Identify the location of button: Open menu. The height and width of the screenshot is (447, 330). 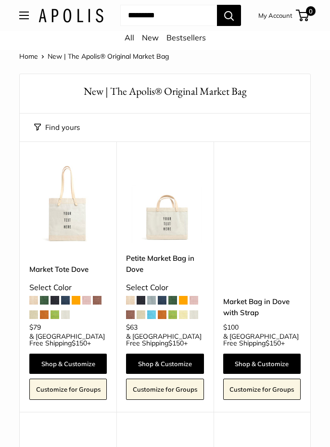
(24, 15).